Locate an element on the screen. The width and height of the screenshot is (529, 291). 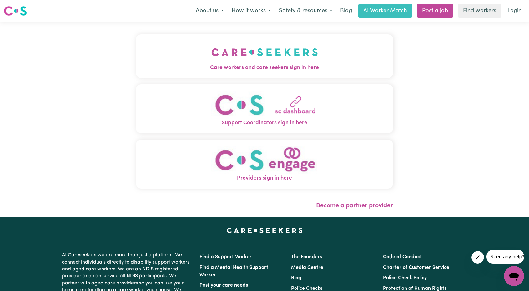
a: Careseekers logo is located at coordinates (15, 11).